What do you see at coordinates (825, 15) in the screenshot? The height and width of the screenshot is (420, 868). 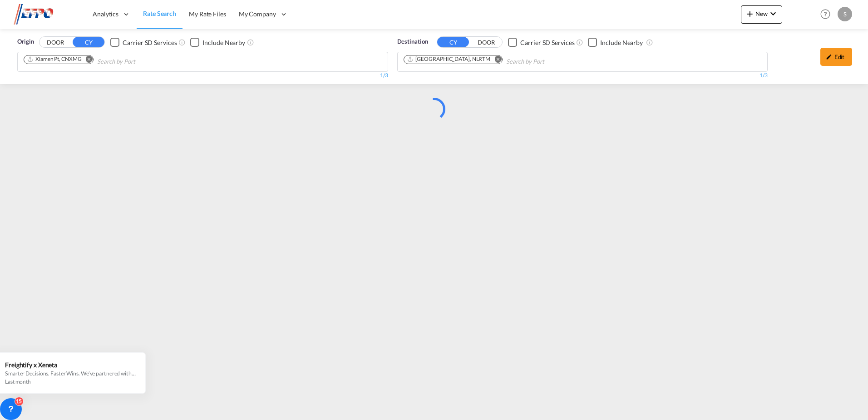 I see `span: Help` at bounding box center [825, 15].